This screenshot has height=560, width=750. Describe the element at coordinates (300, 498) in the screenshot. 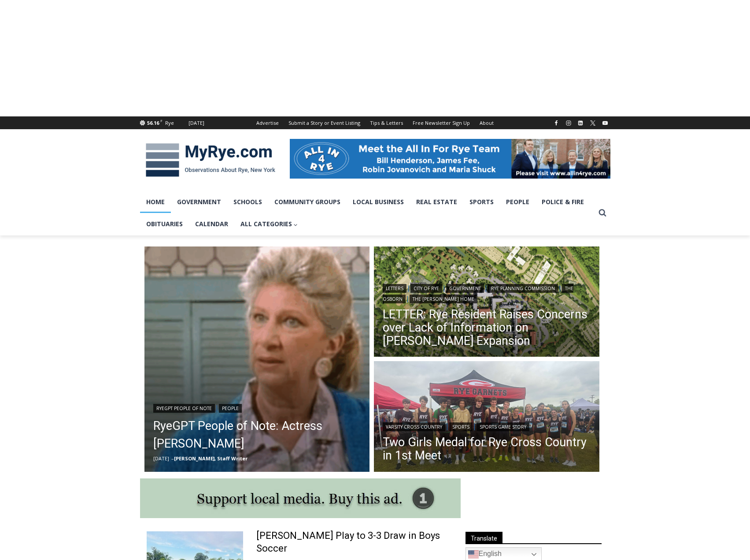

I see `img: support local media, buy this ad` at that location.